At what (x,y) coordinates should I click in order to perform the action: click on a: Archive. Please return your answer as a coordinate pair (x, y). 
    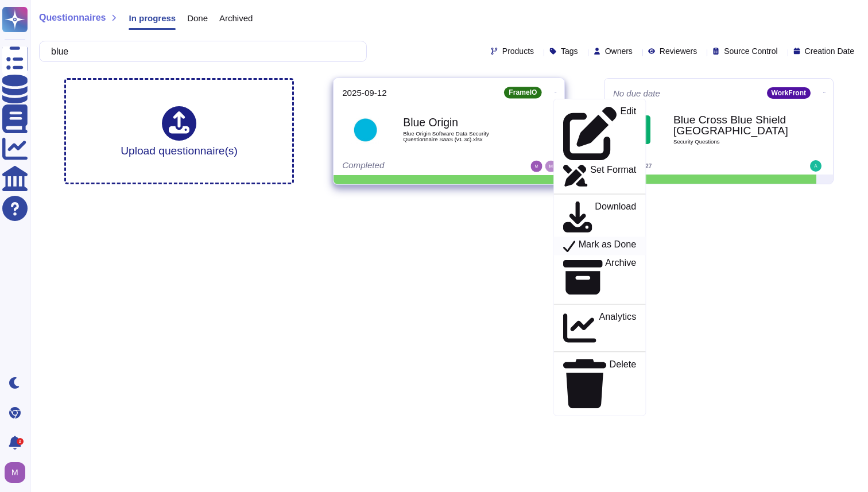
    Looking at the image, I should click on (600, 278).